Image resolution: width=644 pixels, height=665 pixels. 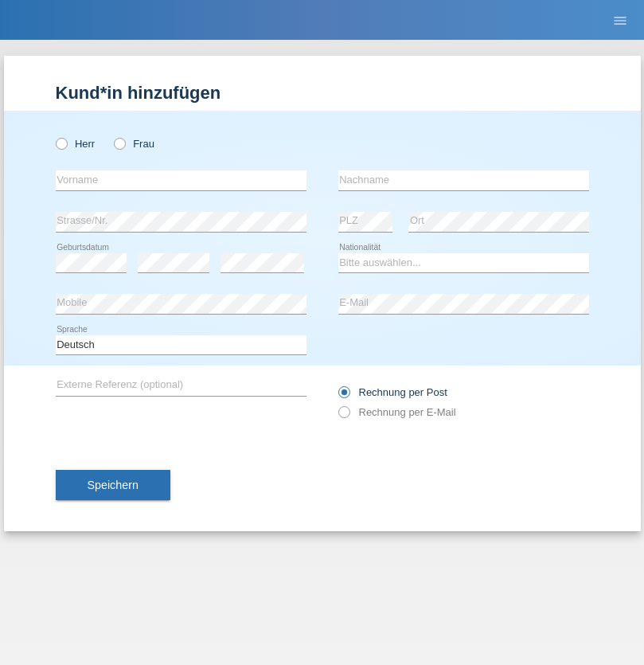 What do you see at coordinates (343, 415) in the screenshot?
I see `input: Rechnung per E-Mail` at bounding box center [343, 415].